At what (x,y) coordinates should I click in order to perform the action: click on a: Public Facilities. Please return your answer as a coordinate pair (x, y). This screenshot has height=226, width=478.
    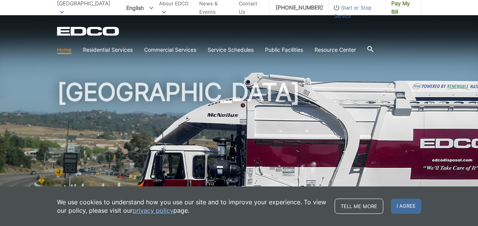
    Looking at the image, I should click on (284, 50).